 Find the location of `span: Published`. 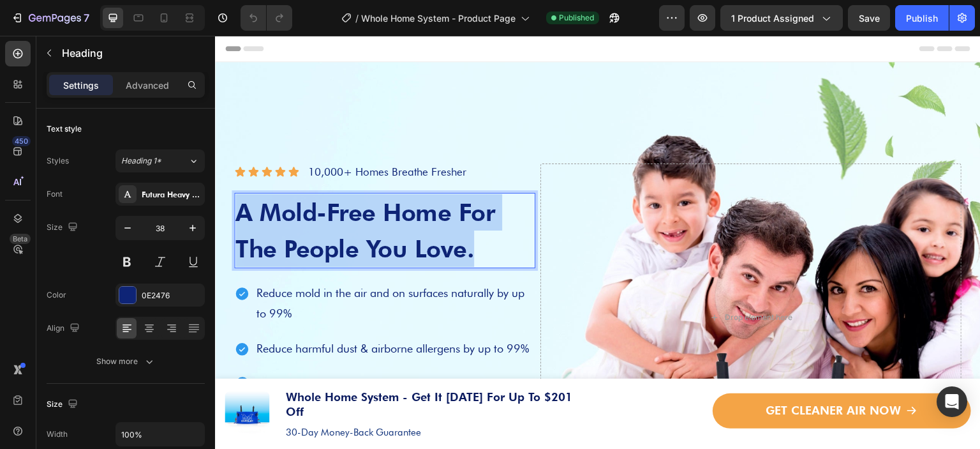

span: Published is located at coordinates (576, 18).